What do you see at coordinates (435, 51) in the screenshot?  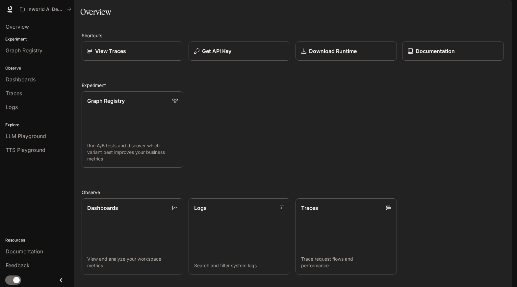 I see `p: Documentation` at bounding box center [435, 51].